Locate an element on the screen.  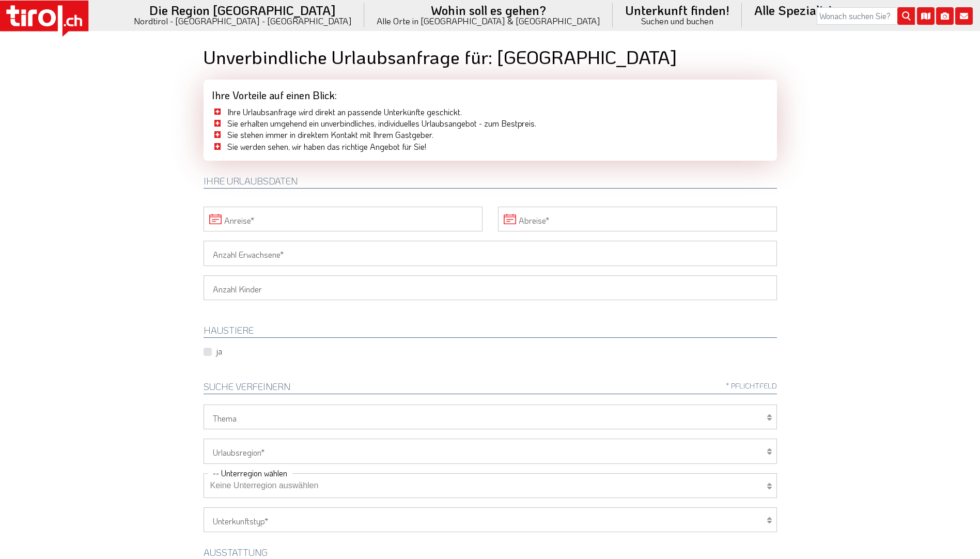
h2: Suche verfeinern is located at coordinates (490, 388).